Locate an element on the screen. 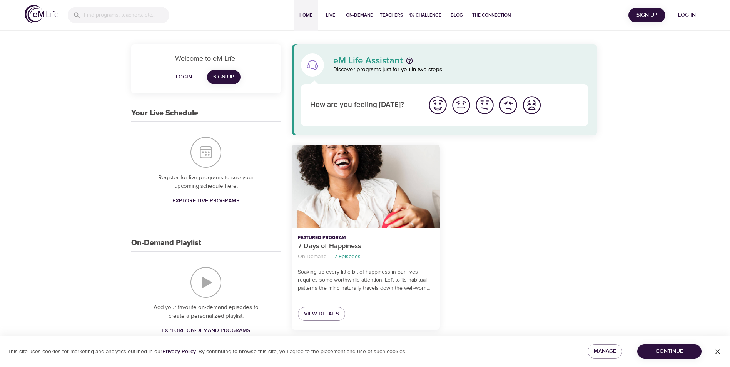  a: Privacy Policy is located at coordinates (179, 352).